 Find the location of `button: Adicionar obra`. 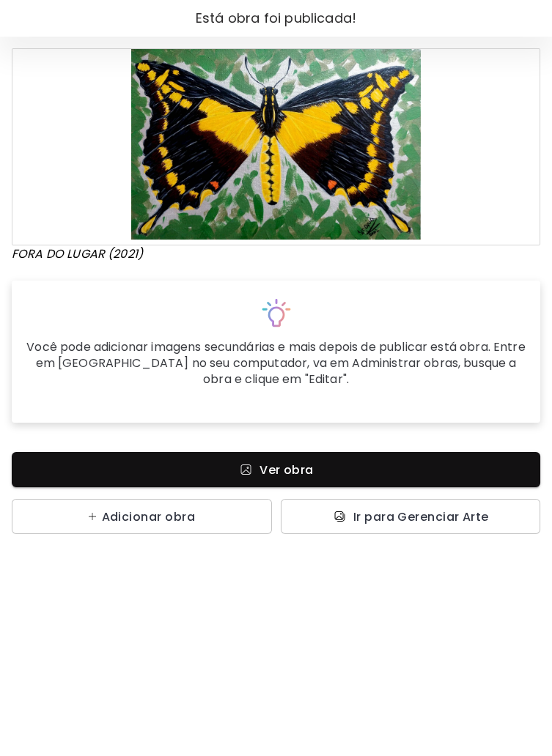

button: Adicionar obra is located at coordinates (142, 516).